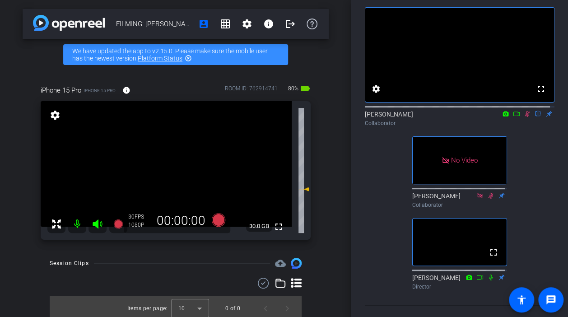 This screenshot has width=568, height=317. I want to click on mat-icon: accessibility, so click(522, 300).